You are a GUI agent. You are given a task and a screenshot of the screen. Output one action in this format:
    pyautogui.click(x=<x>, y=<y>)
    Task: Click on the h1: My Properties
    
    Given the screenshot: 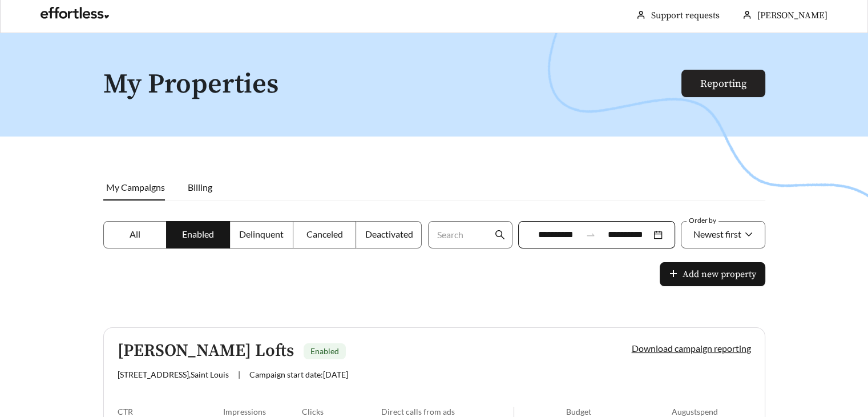 What is the action you would take?
    pyautogui.click(x=393, y=85)
    